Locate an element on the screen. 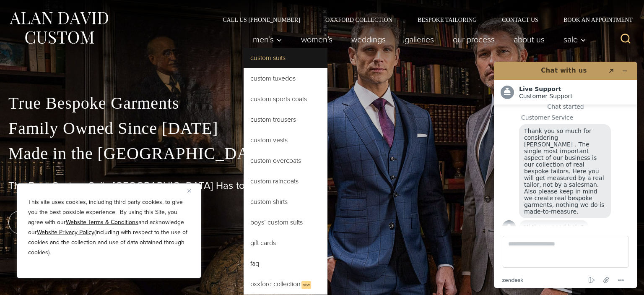  span: New is located at coordinates (306, 285).